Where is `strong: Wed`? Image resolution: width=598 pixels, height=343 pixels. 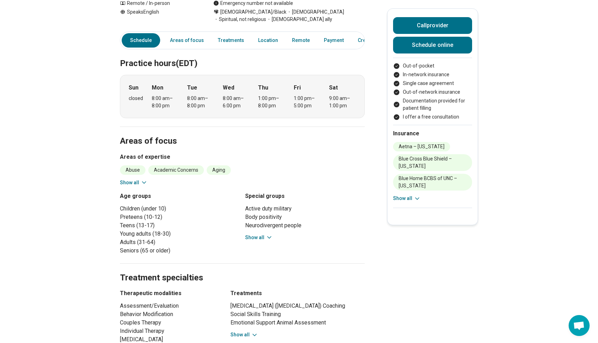 strong: Wed is located at coordinates (228, 88).